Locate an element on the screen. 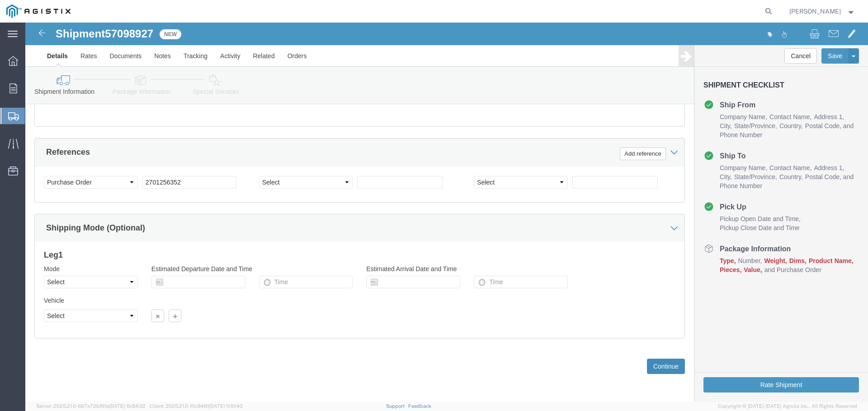  a: Feedback is located at coordinates (420, 406).